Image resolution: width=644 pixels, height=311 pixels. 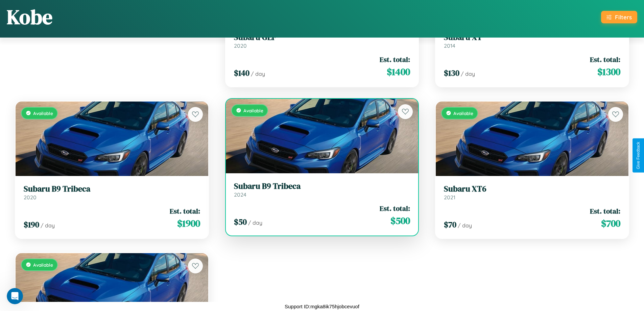 What do you see at coordinates (400, 221) in the screenshot?
I see `span: $ 500` at bounding box center [400, 221].